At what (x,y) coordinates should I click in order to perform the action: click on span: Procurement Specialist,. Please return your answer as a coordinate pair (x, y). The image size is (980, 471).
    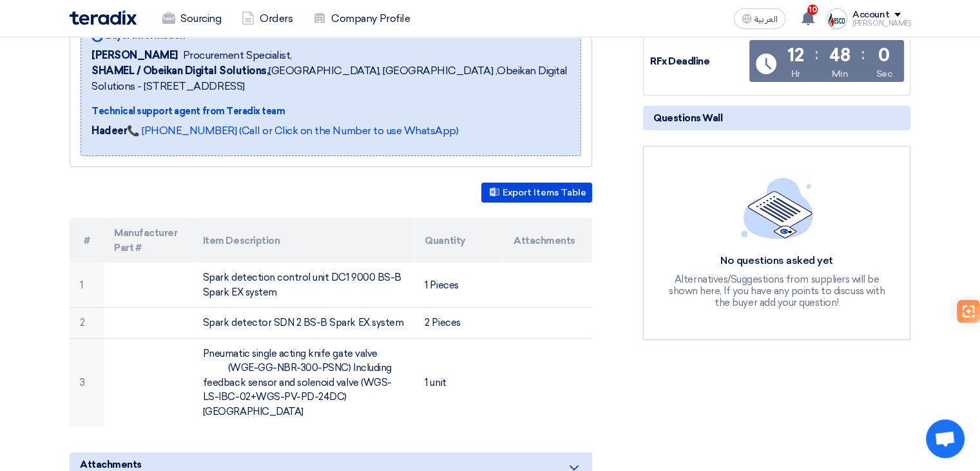
    Looking at the image, I should click on (237, 55).